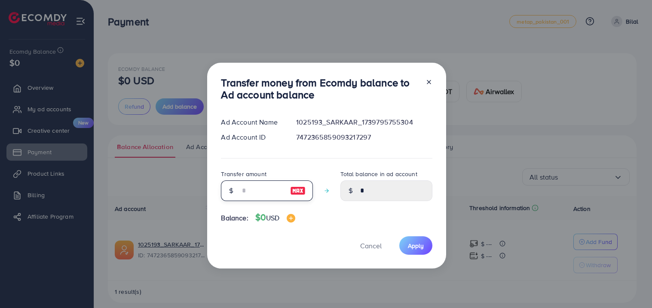 Image resolution: width=652 pixels, height=308 pixels. I want to click on span: Balance:, so click(234, 218).